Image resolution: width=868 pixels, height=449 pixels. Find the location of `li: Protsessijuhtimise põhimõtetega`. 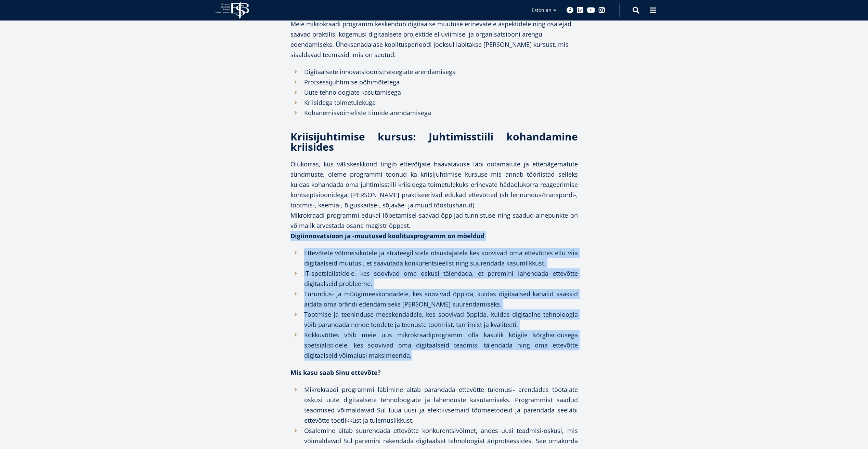

li: Protsessijuhtimise põhimõtetega is located at coordinates (434, 82).